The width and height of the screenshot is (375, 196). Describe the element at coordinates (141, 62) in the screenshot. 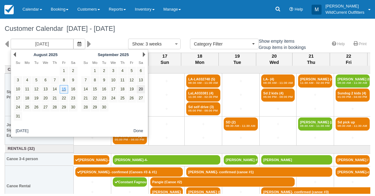

I see `span: Saturday` at that location.